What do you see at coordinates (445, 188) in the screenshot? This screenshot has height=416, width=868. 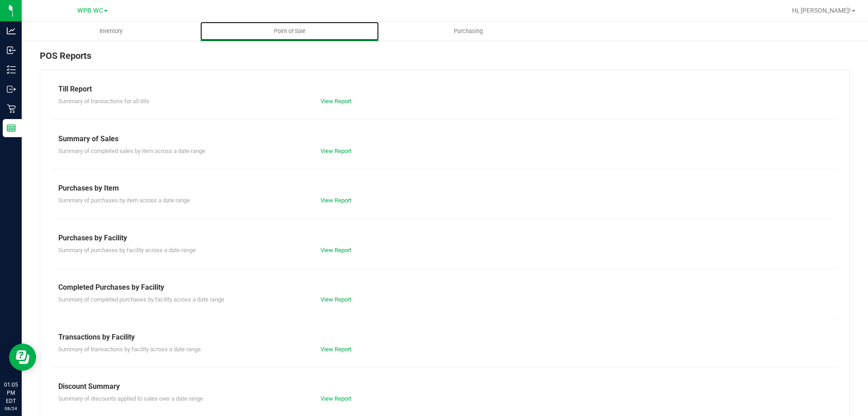 I see `div: Purchases by Item` at bounding box center [445, 188].